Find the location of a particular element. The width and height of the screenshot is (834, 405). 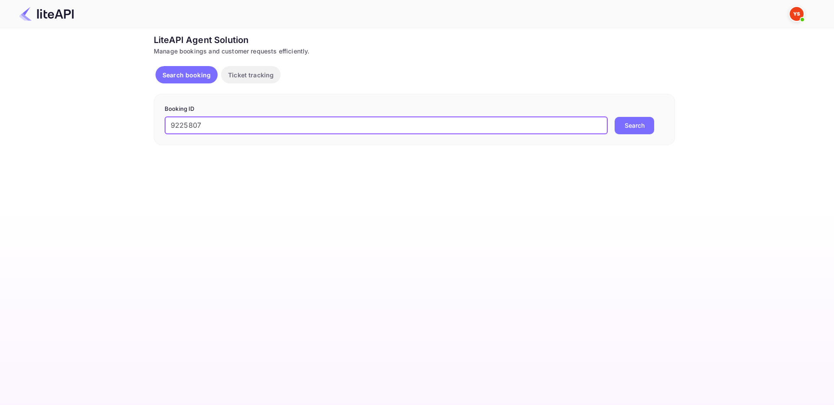

p: Ticket tracking is located at coordinates (251, 75).